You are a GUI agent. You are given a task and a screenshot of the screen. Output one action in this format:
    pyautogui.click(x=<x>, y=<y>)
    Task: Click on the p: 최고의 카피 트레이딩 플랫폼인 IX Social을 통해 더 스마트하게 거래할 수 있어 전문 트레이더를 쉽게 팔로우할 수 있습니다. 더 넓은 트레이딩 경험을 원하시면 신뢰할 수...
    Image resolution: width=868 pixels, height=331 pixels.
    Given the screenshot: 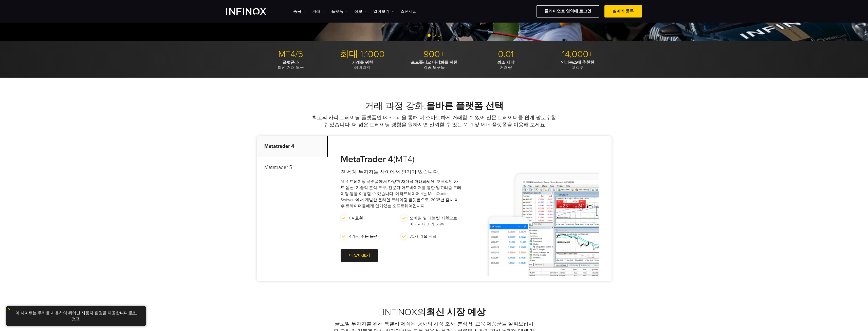 What is the action you would take?
    pyautogui.click(x=434, y=121)
    